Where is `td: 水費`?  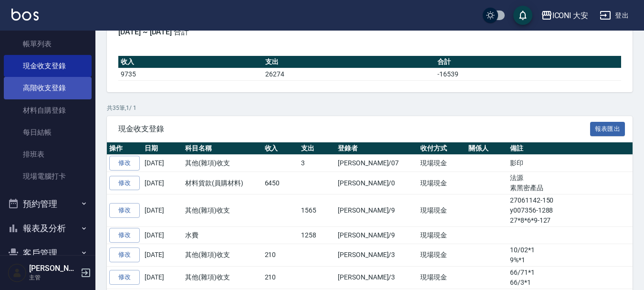 td: 水費 is located at coordinates (222, 235).